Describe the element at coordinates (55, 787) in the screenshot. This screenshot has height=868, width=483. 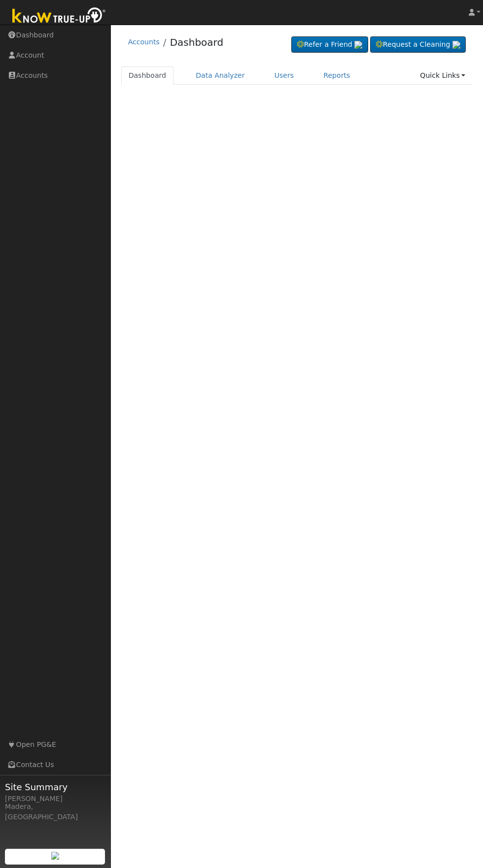
I see `span: Site Summary` at that location.